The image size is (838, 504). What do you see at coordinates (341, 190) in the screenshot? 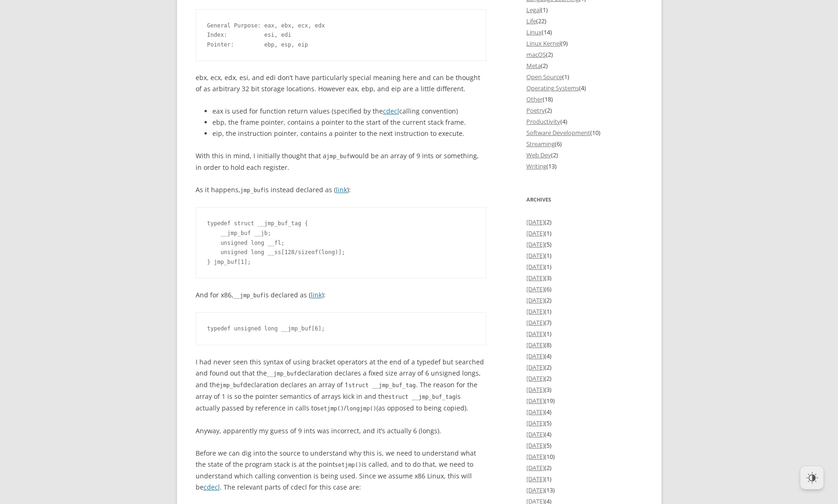
I see `p: As it happens, is instead declared as ( ):` at bounding box center [341, 190].